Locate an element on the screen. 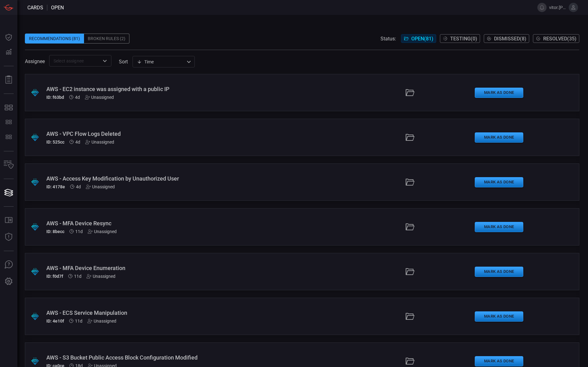  button: Resolved(35) is located at coordinates (556, 39).